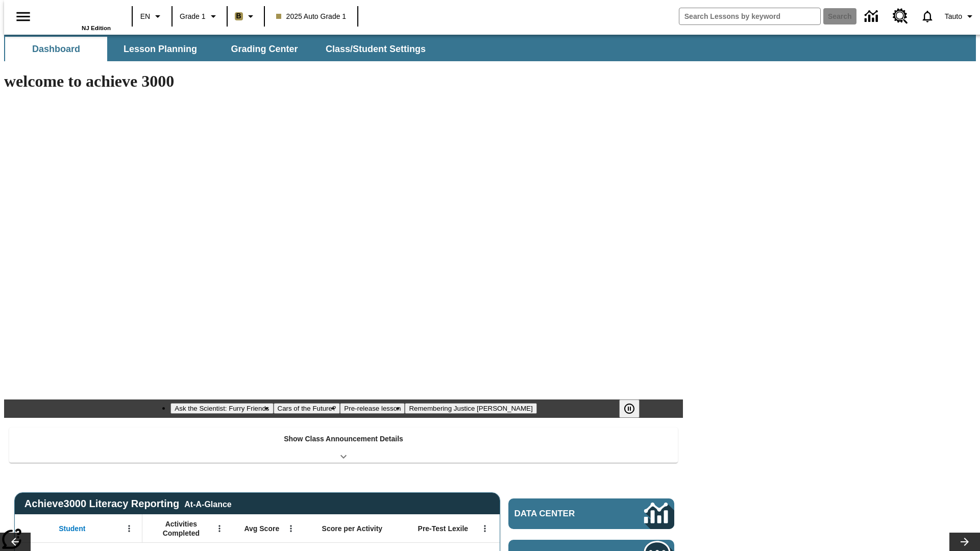  What do you see at coordinates (901, 16) in the screenshot?
I see `a: Resource Center, Will open in new tab` at bounding box center [901, 16].